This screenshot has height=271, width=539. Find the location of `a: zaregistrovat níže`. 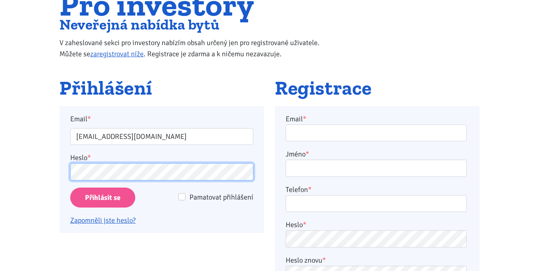

a: zaregistrovat níže is located at coordinates (117, 54).